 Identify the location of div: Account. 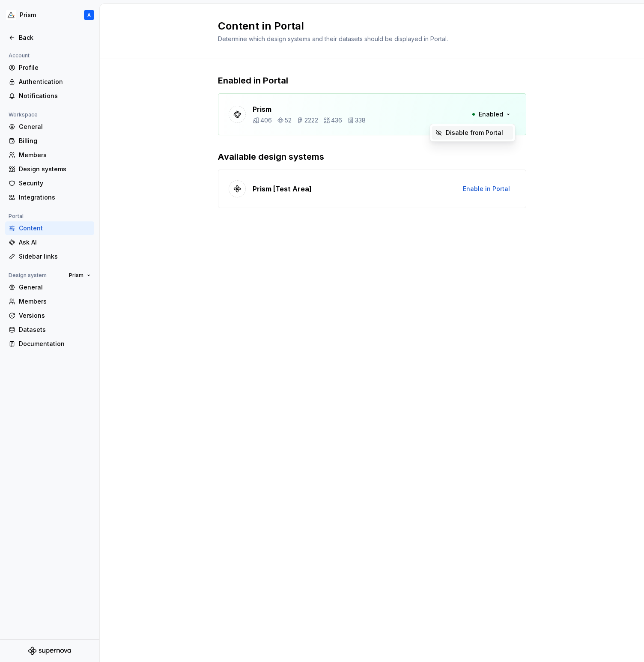
(19, 56).